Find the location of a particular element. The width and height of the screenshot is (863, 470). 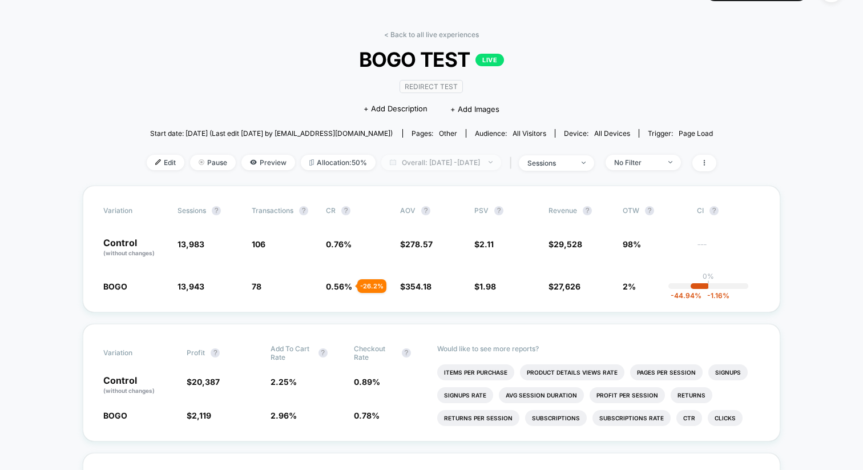

span: 2% is located at coordinates (629, 286).